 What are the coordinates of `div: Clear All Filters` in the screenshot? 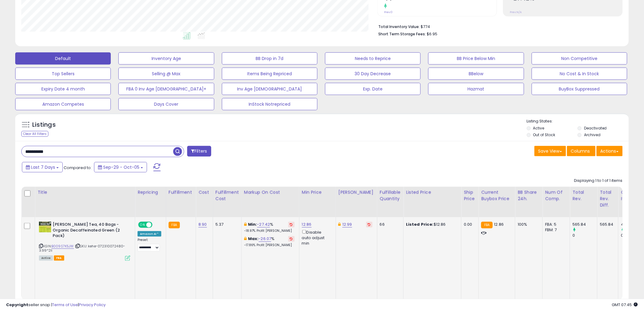 It's located at (35, 134).